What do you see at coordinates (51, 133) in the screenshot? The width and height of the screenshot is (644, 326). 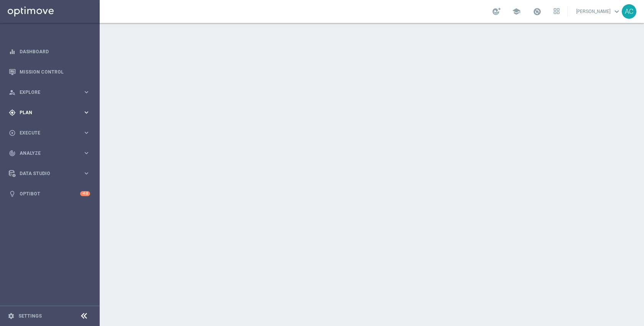 I see `span: Execute` at bounding box center [51, 133].